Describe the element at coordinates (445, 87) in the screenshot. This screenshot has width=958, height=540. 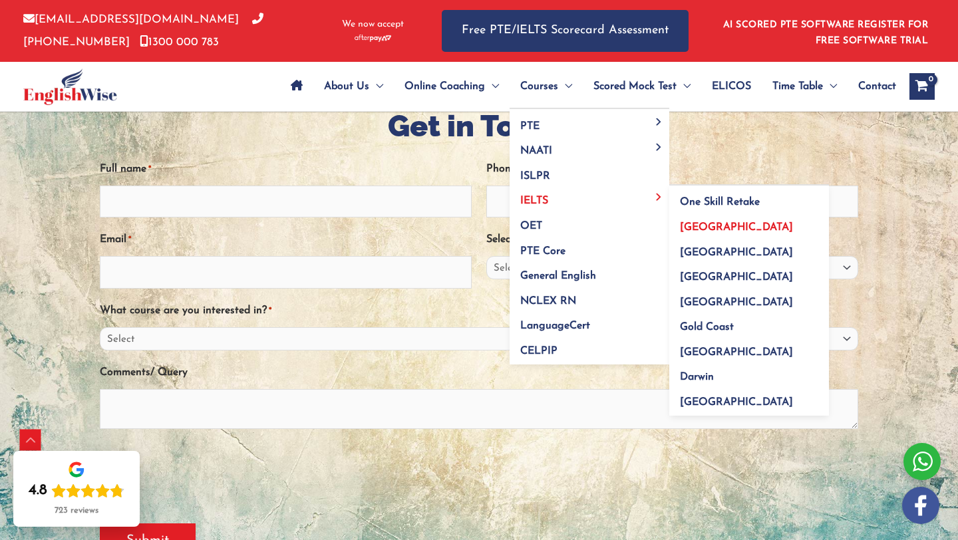
I see `span: Online Coaching` at that location.